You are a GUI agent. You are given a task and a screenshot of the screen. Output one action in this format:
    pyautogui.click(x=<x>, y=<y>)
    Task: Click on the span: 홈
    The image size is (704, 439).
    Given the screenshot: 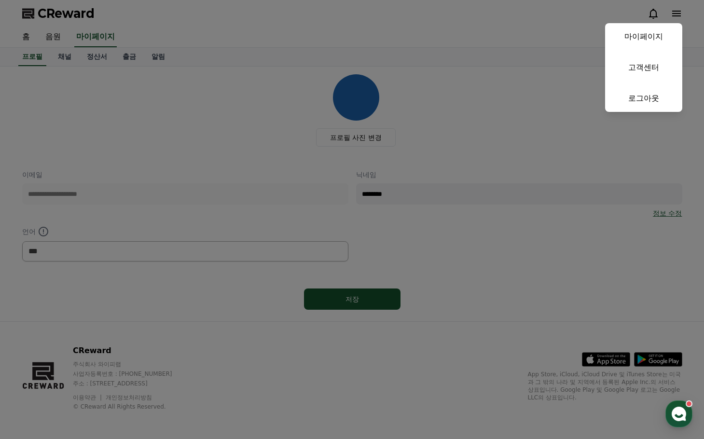 What is the action you would take?
    pyautogui.click(x=33, y=324)
    